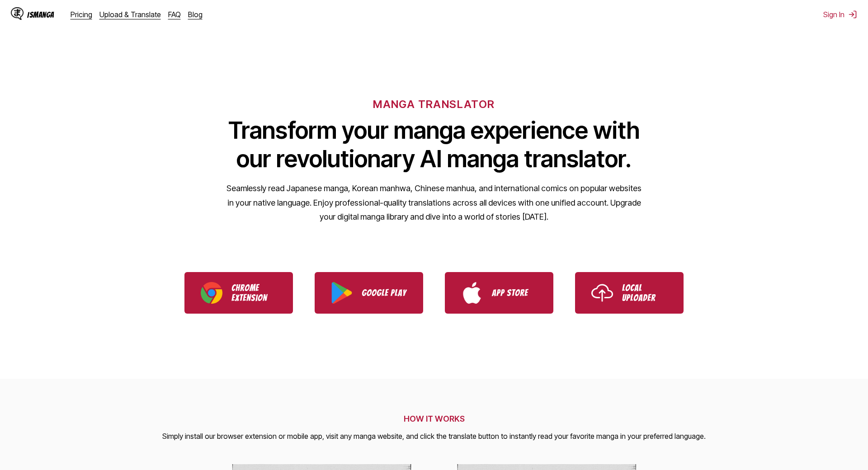 The height and width of the screenshot is (470, 868). I want to click on p: Chrome Extension, so click(254, 292).